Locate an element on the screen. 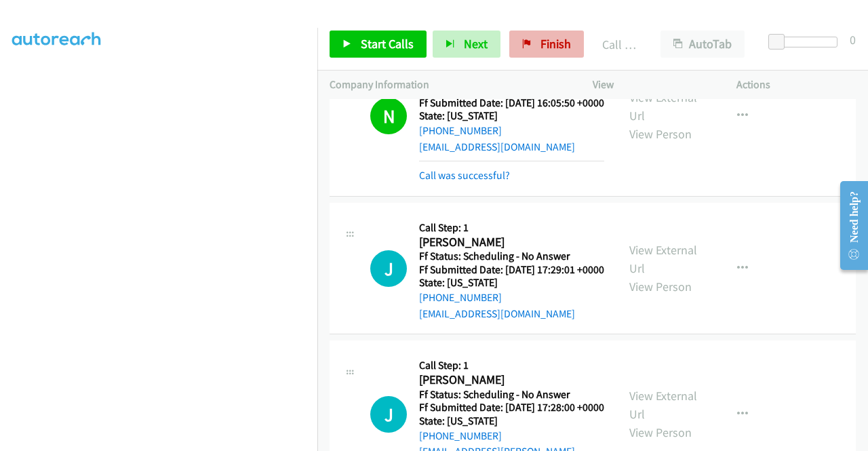 The image size is (868, 451). div: 0 is located at coordinates (853, 40).